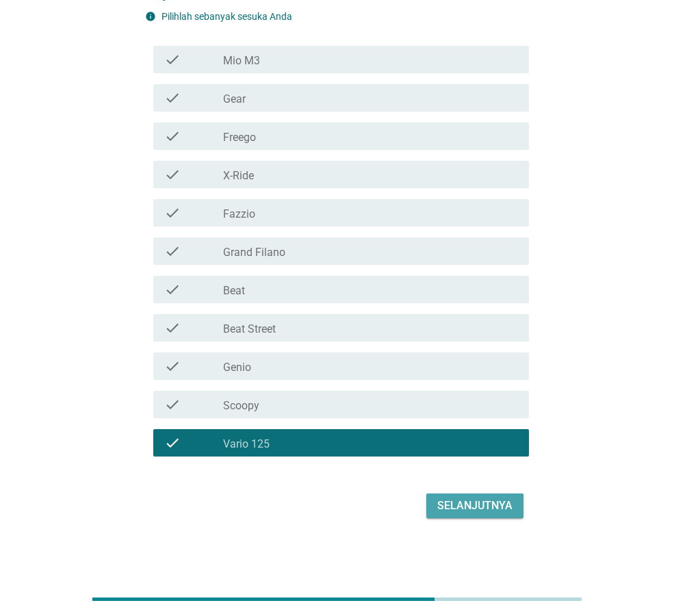  I want to click on label: X-Ride, so click(238, 176).